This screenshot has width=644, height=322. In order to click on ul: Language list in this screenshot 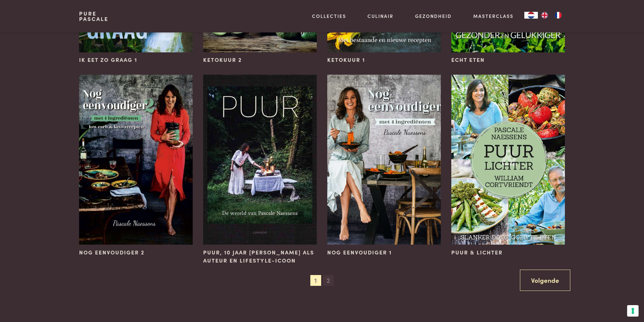, I will do `click(551, 15)`.